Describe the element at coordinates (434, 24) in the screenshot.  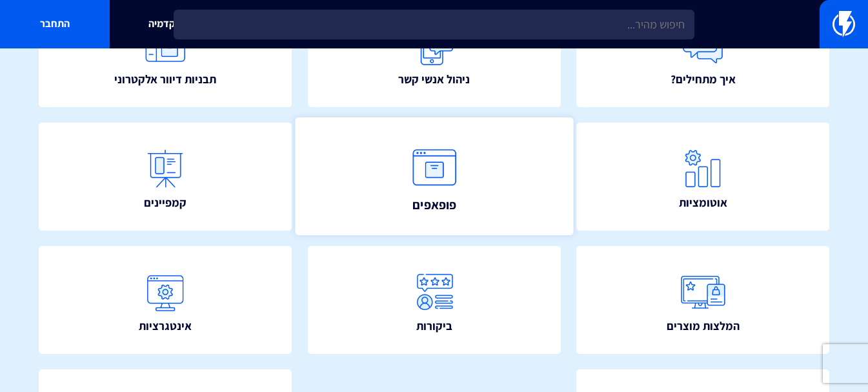
I see `input: חיפוש מהיר...` at that location.